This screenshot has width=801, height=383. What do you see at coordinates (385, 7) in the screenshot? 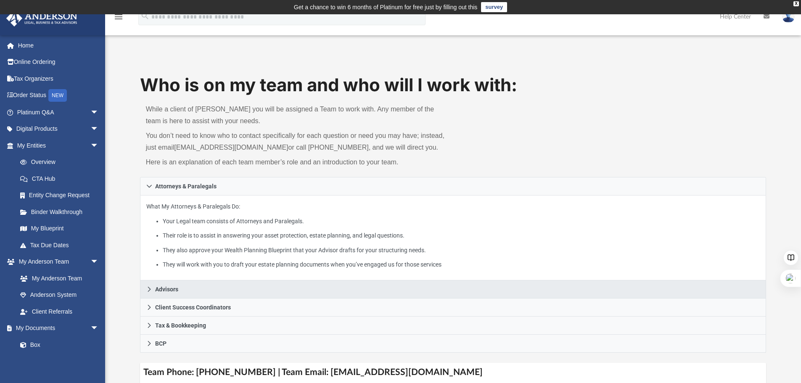
I see `div: Get a chance to win 6 months of Platinum for free just by filling out this` at bounding box center [385, 7].